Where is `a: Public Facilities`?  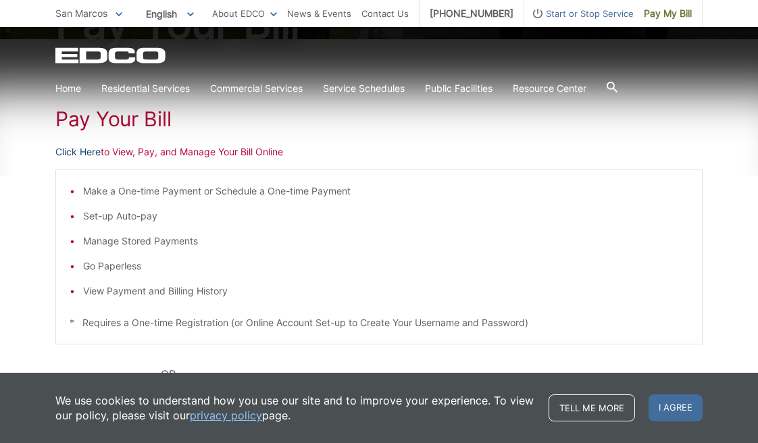
a: Public Facilities is located at coordinates (459, 89).